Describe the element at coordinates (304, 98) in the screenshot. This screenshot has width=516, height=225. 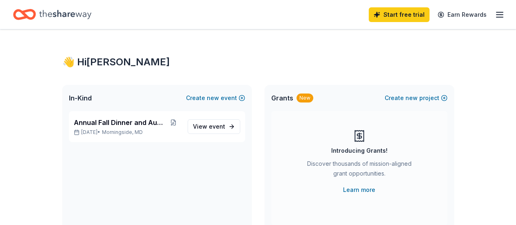
I see `div: New` at that location.